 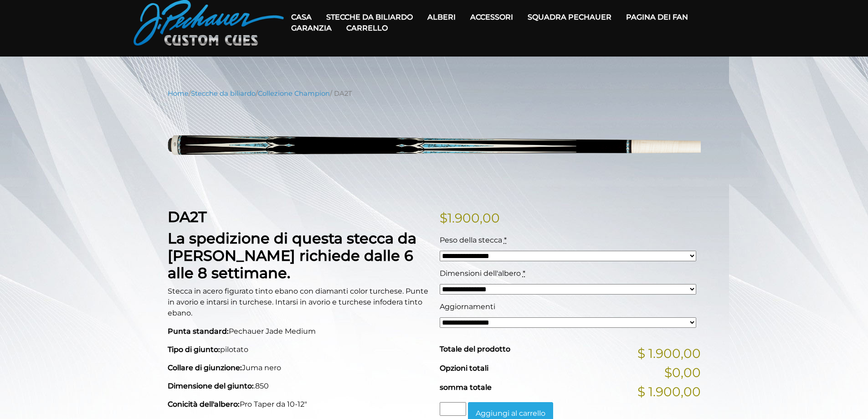 I want to click on a: Alberi, so click(x=442, y=17).